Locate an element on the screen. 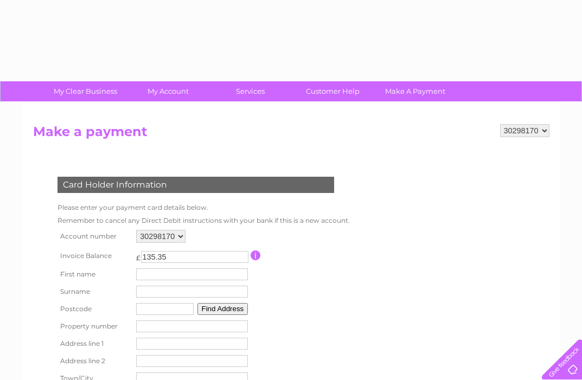  input: Information is located at coordinates (256, 256).